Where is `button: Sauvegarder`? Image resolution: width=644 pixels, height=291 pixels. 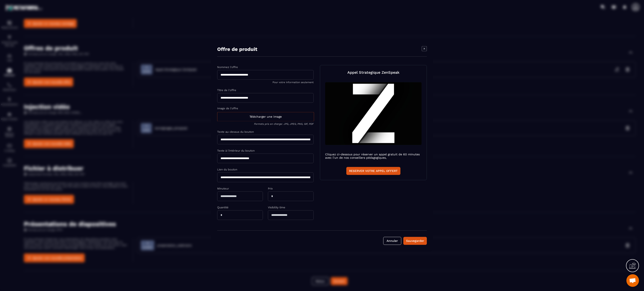
button: Sauvegarder is located at coordinates (415, 241).